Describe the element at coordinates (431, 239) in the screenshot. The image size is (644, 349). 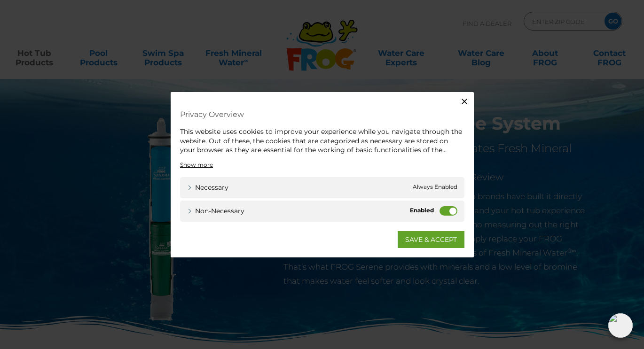
I see `a: SAVE & ACCEPT` at that location.